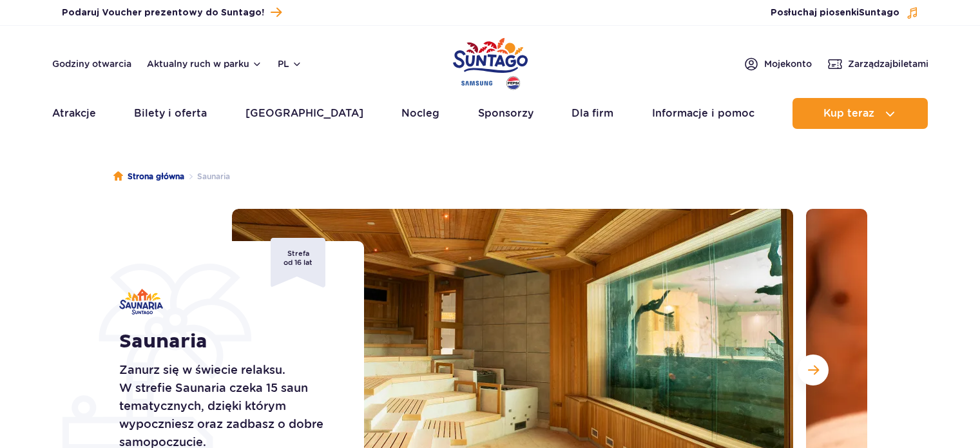  What do you see at coordinates (889, 64) in the screenshot?
I see `span: Zarządzaj biletami` at bounding box center [889, 64].